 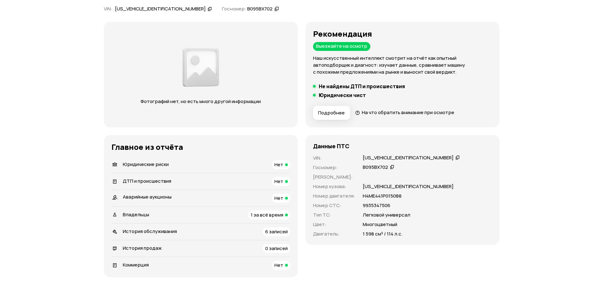 What do you see at coordinates (267, 215) in the screenshot?
I see `span: 1 за всё время` at bounding box center [267, 215].